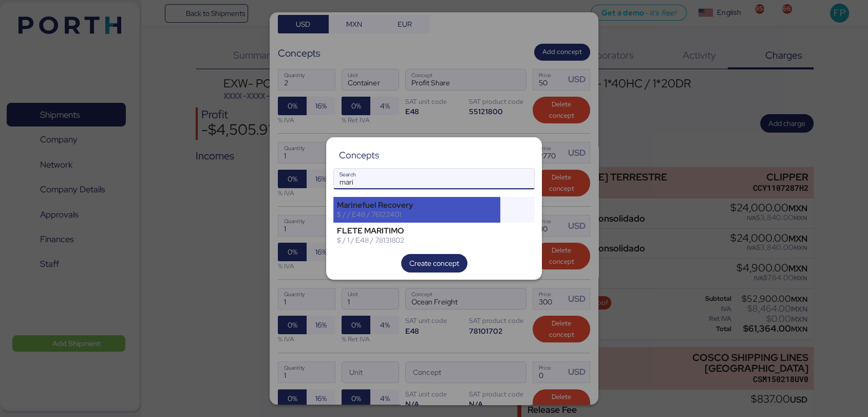  What do you see at coordinates (417, 215) in the screenshot?
I see `div: $ / / E48 / 76122401` at bounding box center [417, 215].